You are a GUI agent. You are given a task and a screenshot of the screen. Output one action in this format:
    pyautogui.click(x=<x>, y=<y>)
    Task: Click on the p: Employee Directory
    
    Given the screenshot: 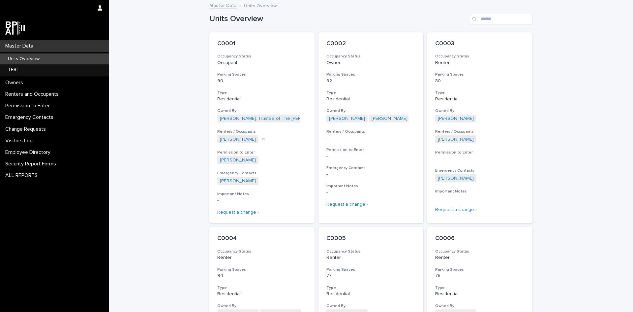 What is the action you would take?
    pyautogui.click(x=29, y=152)
    